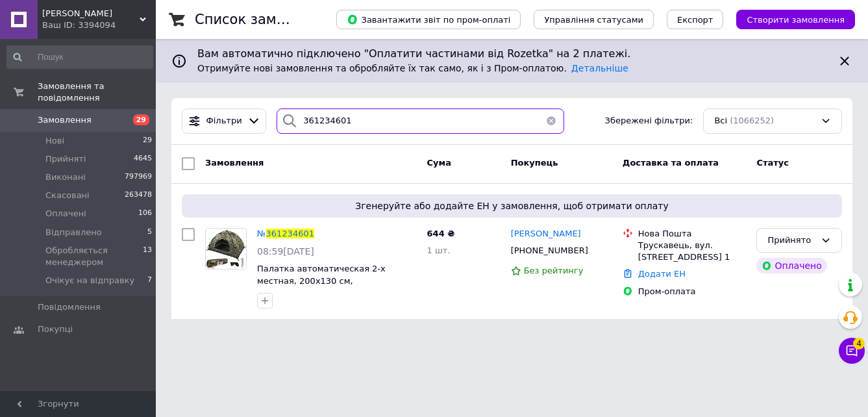  What do you see at coordinates (535, 162) in the screenshot?
I see `span: Покупець` at bounding box center [535, 162].